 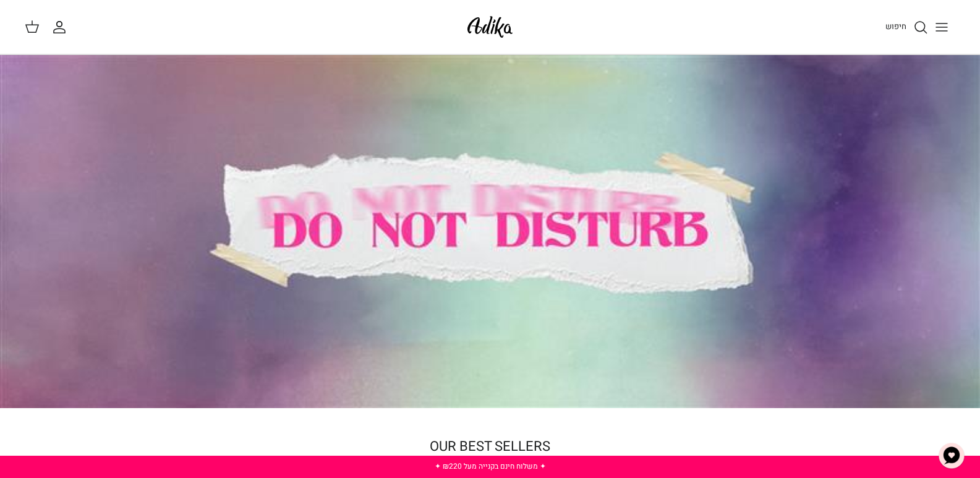 What do you see at coordinates (896, 26) in the screenshot?
I see `span: חיפוש` at bounding box center [896, 26].